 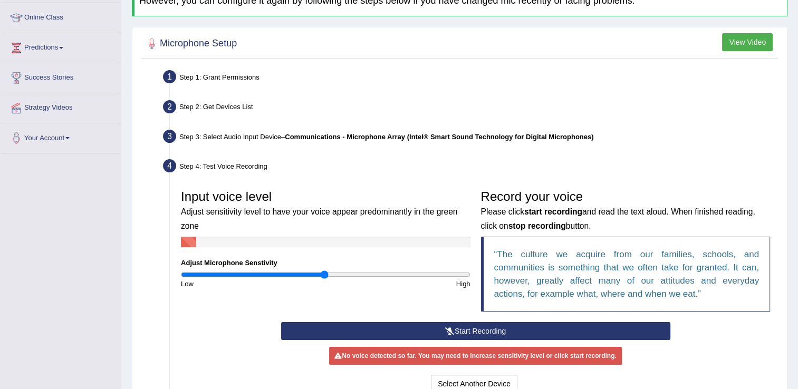 I want to click on button: View Video, so click(x=748, y=42).